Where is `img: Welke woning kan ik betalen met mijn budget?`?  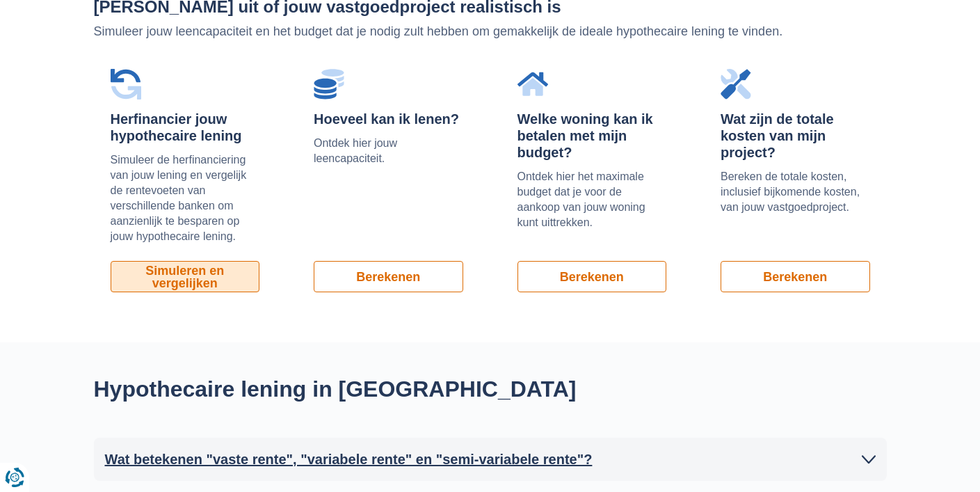 img: Welke woning kan ik betalen met mijn budget? is located at coordinates (532, 84).